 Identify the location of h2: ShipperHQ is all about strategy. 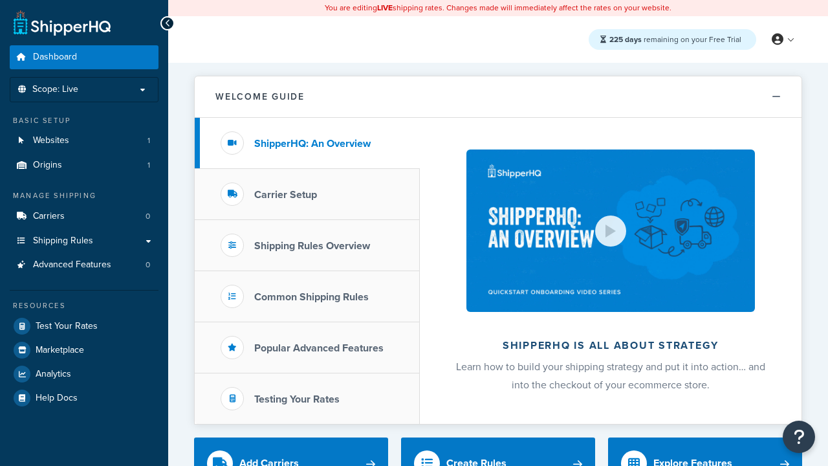
(610, 345).